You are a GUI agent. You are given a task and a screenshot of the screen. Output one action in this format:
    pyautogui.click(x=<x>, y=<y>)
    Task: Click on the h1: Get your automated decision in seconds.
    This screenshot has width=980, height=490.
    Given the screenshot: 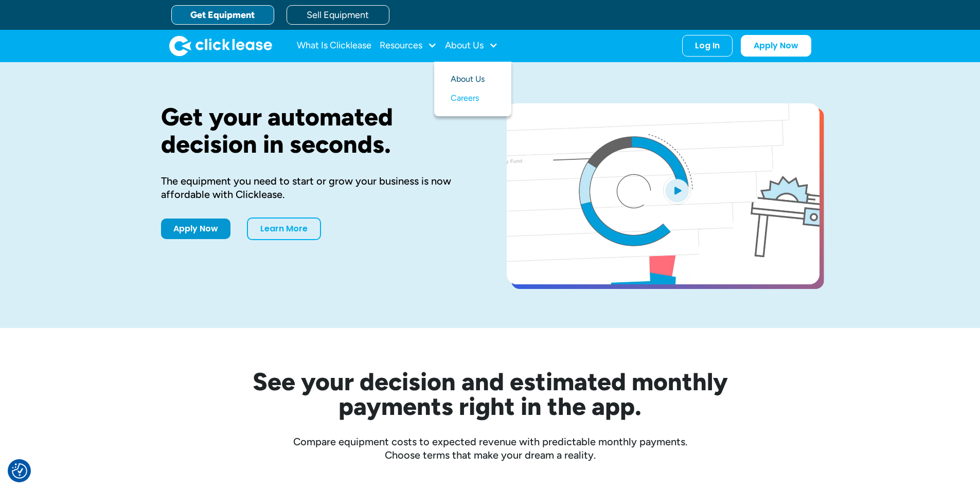 What is the action you would take?
    pyautogui.click(x=318, y=131)
    